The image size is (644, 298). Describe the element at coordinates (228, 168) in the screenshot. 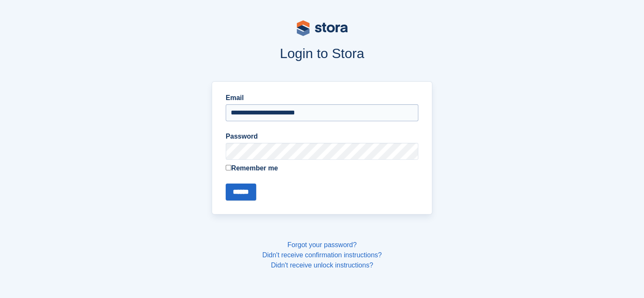

I see `input: Remember me` at that location.